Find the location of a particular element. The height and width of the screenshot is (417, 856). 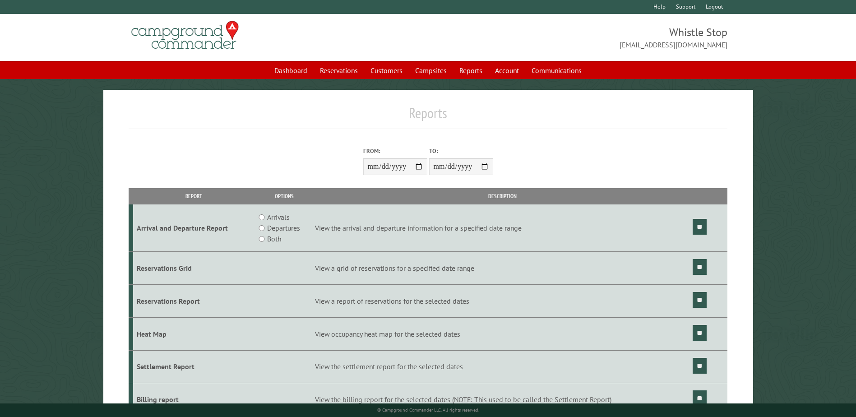

td: View a report of reservations for the selected dates is located at coordinates (502, 300).